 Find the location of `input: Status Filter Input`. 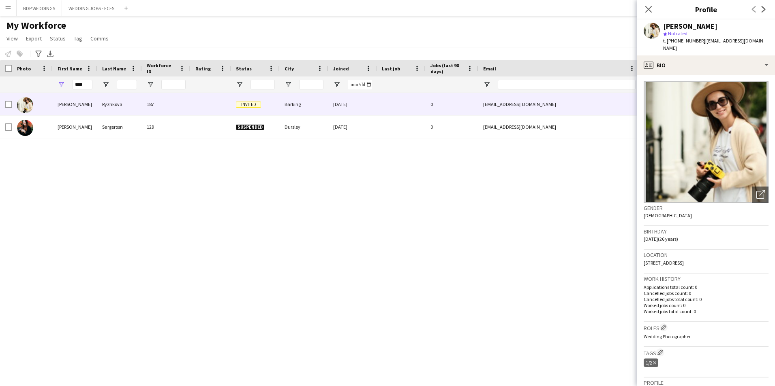

input: Status Filter Input is located at coordinates (263, 85).